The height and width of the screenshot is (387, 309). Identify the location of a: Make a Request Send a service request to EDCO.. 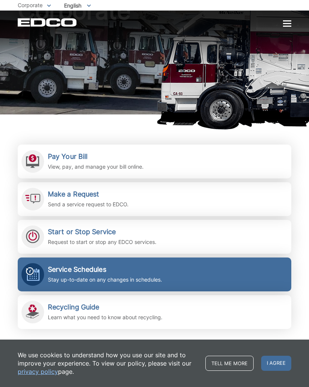
(154, 199).